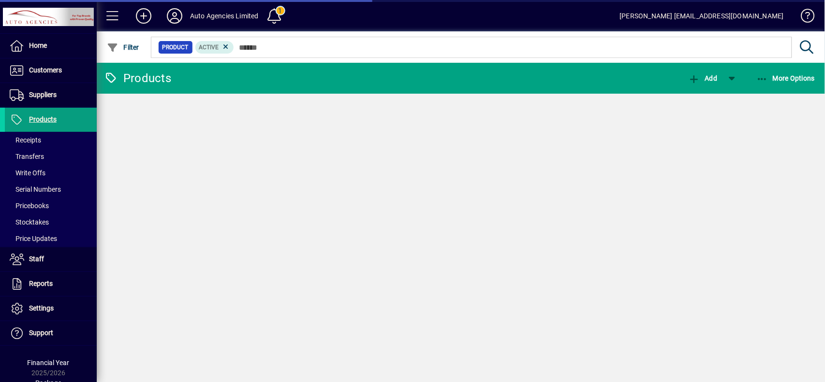  What do you see at coordinates (29, 206) in the screenshot?
I see `span: Pricebooks` at bounding box center [29, 206].